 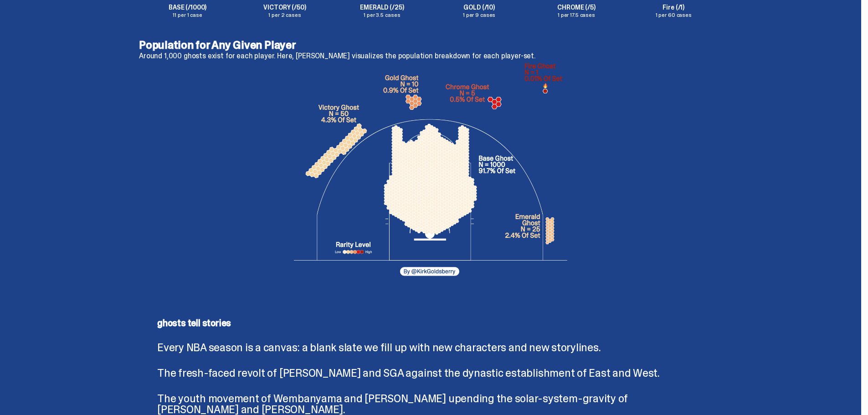 I want to click on p: 1 per 3.5 cases, so click(x=382, y=15).